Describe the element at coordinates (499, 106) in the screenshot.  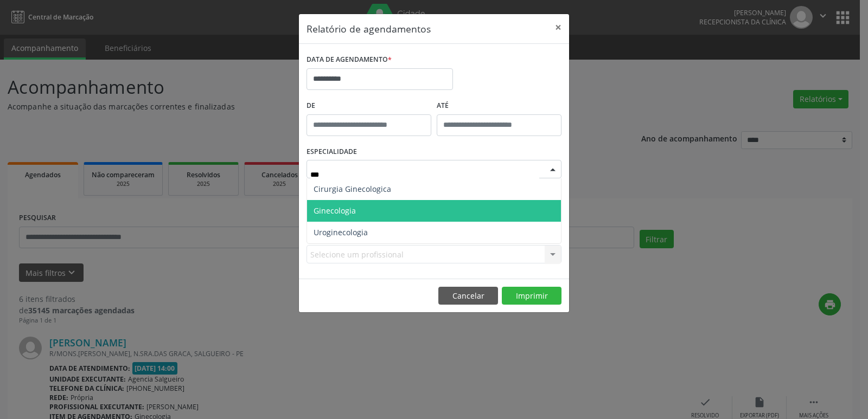
I see `label: ATÉ` at that location.